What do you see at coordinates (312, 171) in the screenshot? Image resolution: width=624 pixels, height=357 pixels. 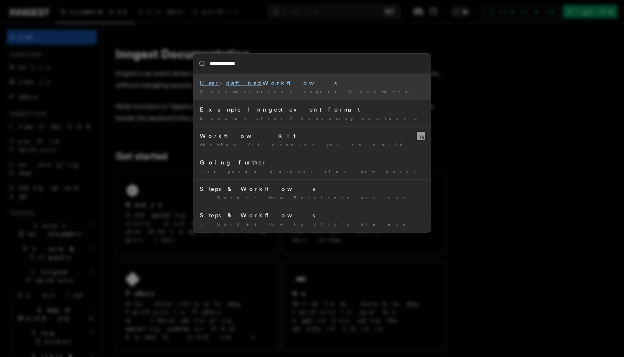 I see `div: This guide demonstrated how quickly and easily - workflows …` at bounding box center [312, 171].